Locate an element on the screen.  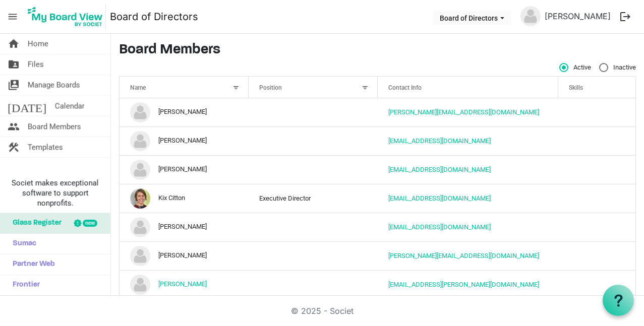
span: switch_account is located at coordinates (14, 85).